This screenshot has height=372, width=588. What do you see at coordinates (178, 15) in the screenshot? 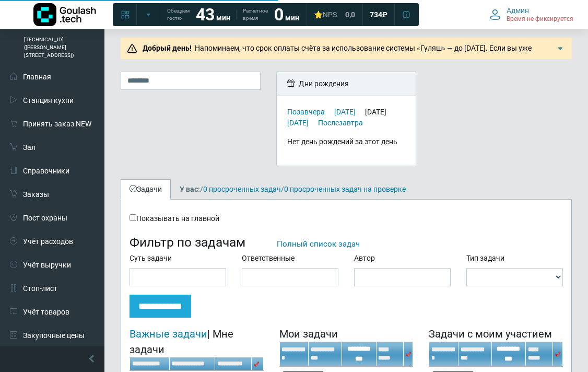
I see `span: Обещаем гостю` at bounding box center [178, 15].